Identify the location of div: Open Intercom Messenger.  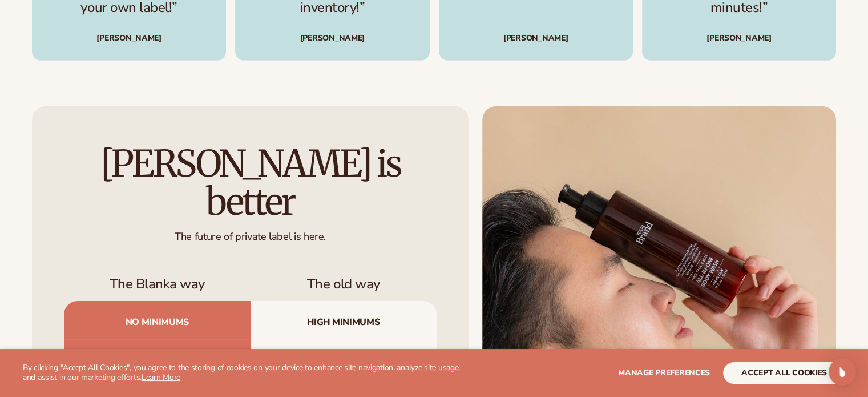
(842, 372).